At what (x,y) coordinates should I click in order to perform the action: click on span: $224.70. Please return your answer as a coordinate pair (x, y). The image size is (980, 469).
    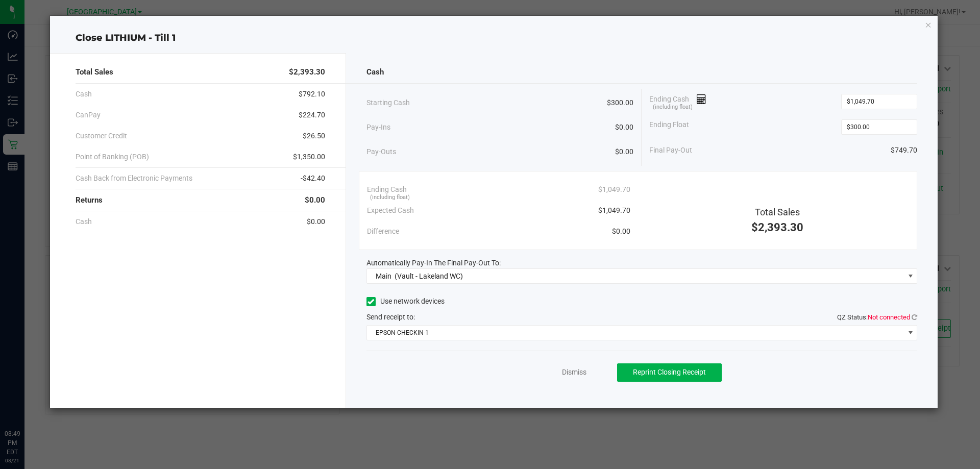
    Looking at the image, I should click on (312, 115).